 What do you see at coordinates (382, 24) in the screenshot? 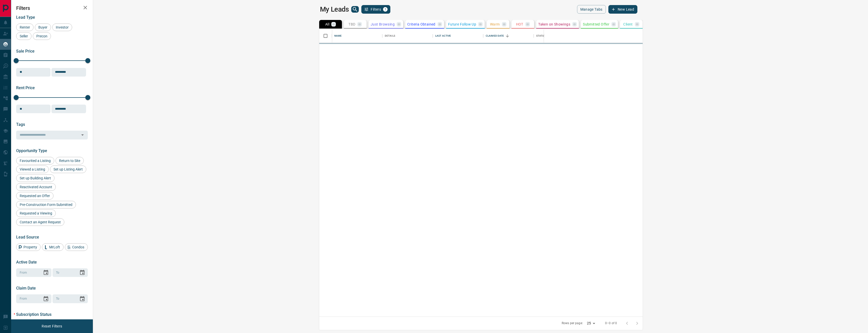
I see `p: Just Browsing` at bounding box center [382, 24].